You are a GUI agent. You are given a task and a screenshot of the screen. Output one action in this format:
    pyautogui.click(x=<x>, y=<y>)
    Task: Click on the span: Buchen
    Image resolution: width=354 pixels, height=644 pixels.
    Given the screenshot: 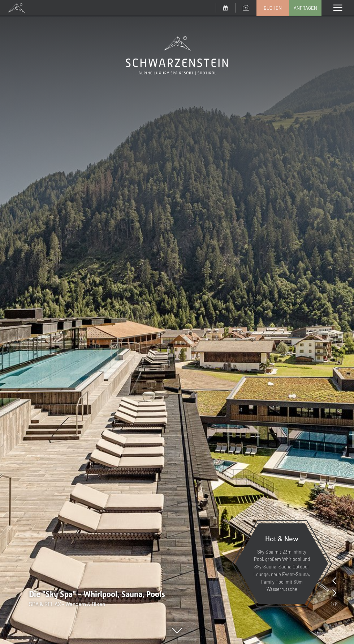 What is the action you would take?
    pyautogui.click(x=273, y=8)
    